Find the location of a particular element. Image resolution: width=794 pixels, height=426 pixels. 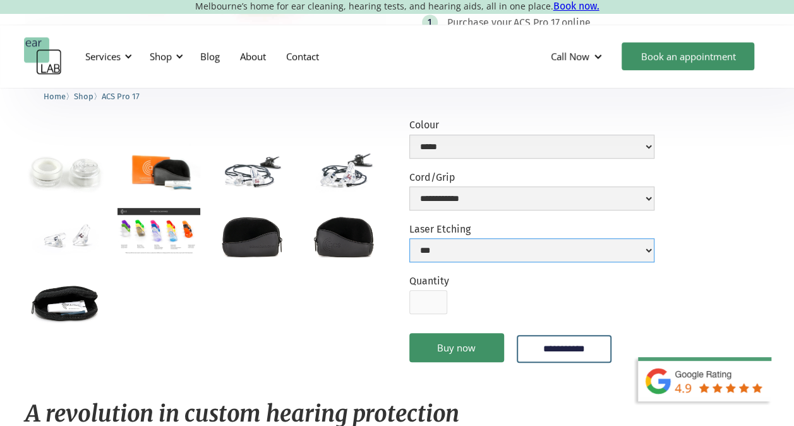

a: home is located at coordinates (43, 56).